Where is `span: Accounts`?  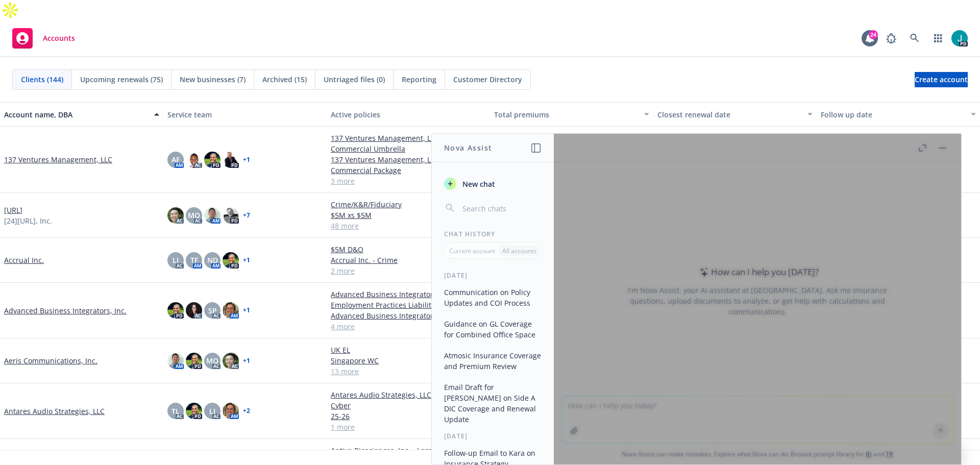 span: Accounts is located at coordinates (59, 39).